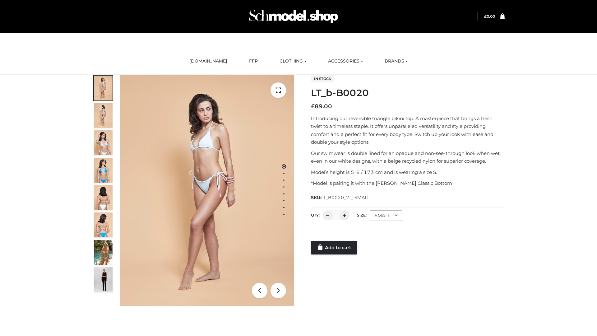 Image resolution: width=597 pixels, height=336 pixels. Describe the element at coordinates (396, 61) in the screenshot. I see `a: BRANDS` at that location.